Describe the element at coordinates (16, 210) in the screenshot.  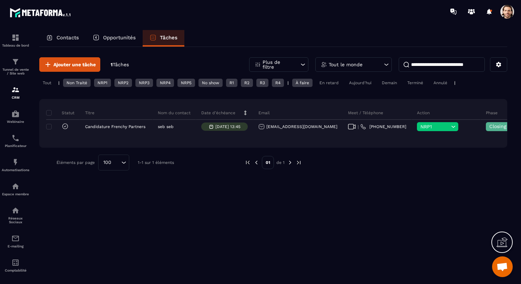
I see `img: social-network` at that location.